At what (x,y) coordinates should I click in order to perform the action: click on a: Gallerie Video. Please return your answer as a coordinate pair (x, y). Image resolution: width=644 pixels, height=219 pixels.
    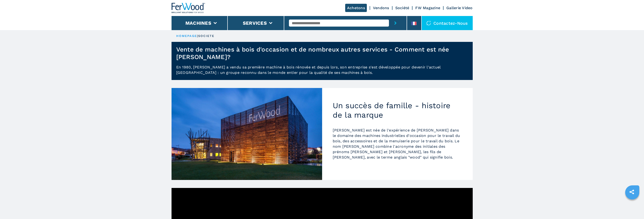
    Looking at the image, I should click on (459, 8).